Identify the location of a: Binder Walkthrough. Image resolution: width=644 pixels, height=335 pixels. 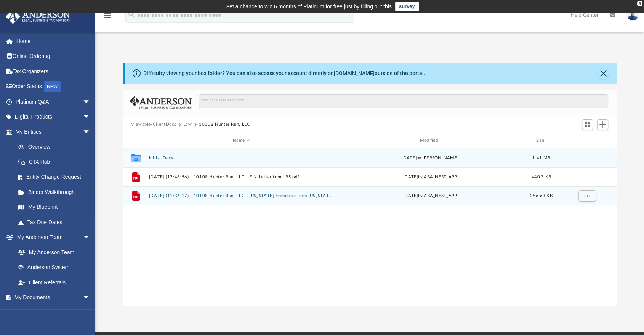
(56, 192).